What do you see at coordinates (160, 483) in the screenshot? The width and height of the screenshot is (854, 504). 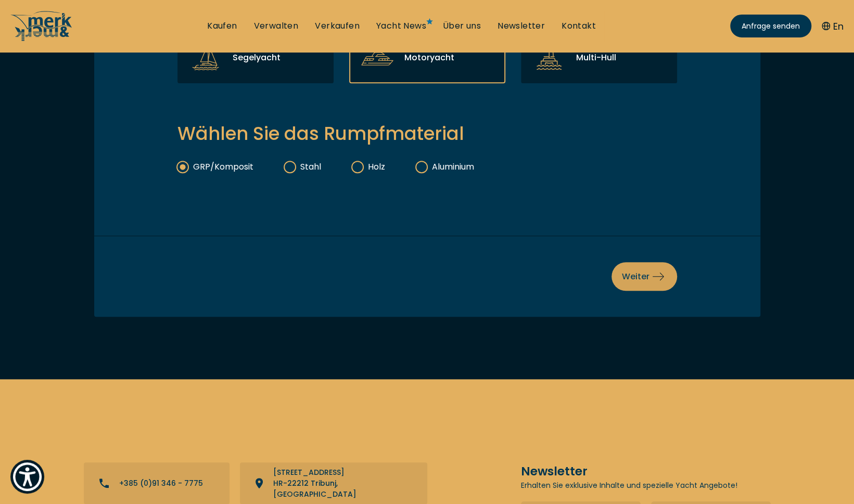 I see `p: +385 (0)91 346 - 7775` at bounding box center [160, 483].